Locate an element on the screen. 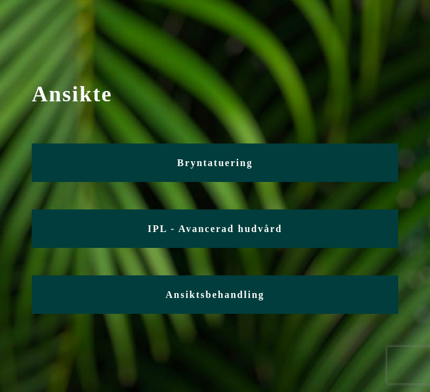  span: Ansiktsbehandling is located at coordinates (215, 295).